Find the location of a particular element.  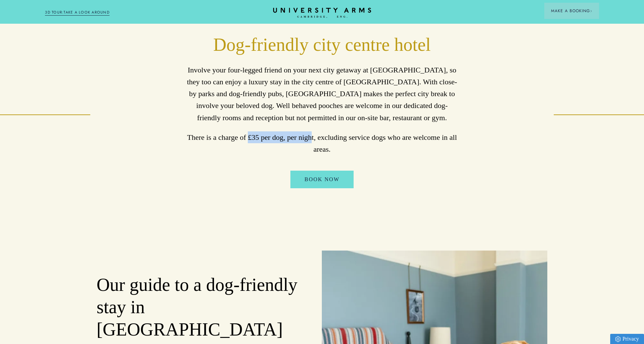

button: Make a BookingArrow icon is located at coordinates (571, 11).